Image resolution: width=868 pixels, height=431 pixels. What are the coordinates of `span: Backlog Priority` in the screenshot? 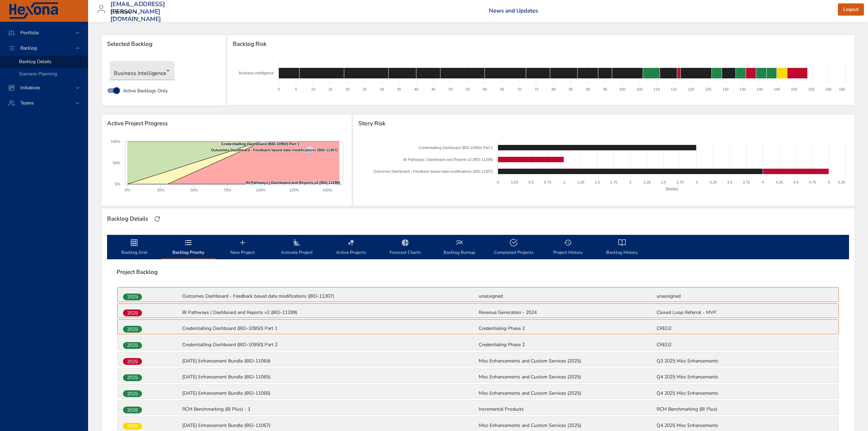 It's located at (189, 247).